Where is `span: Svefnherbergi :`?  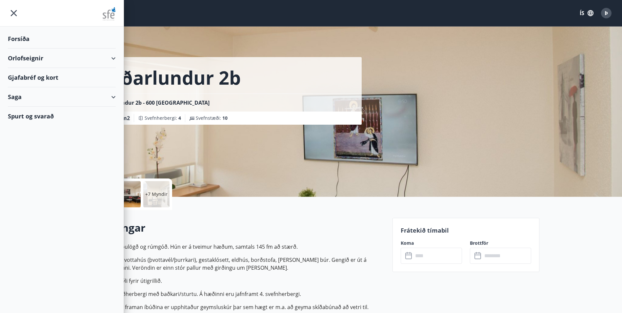 span: Svefnherbergi : is located at coordinates (163, 118).